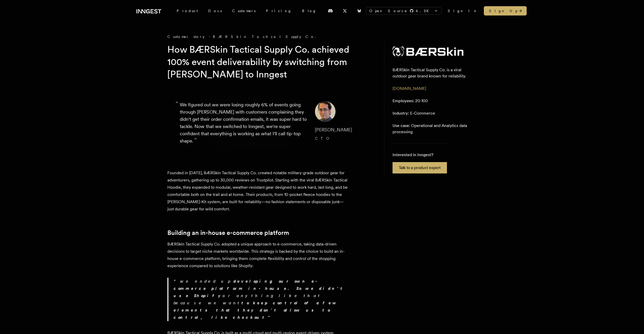 The width and height of the screenshot is (644, 334). Describe the element at coordinates (419, 155) in the screenshot. I see `p: Interested in Inngest?` at that location.